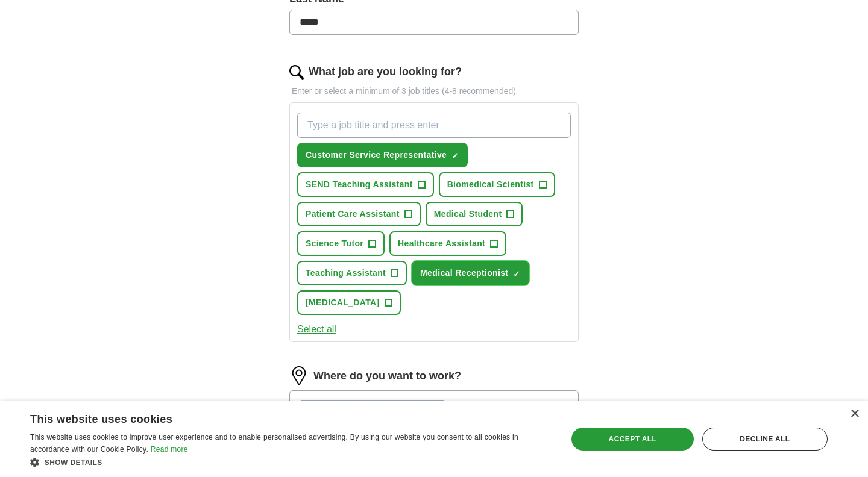  What do you see at coordinates (441, 243) in the screenshot?
I see `span: Healthcare Assistant` at bounding box center [441, 243].